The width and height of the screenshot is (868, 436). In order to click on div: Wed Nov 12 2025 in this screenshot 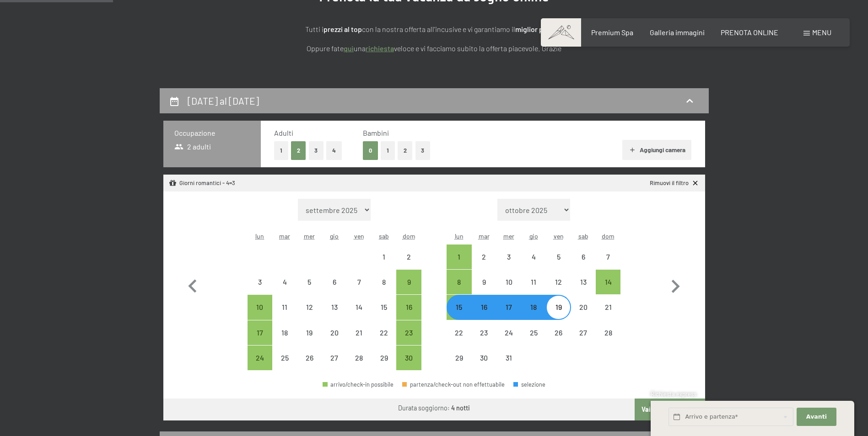, I will do `click(309, 307)`.